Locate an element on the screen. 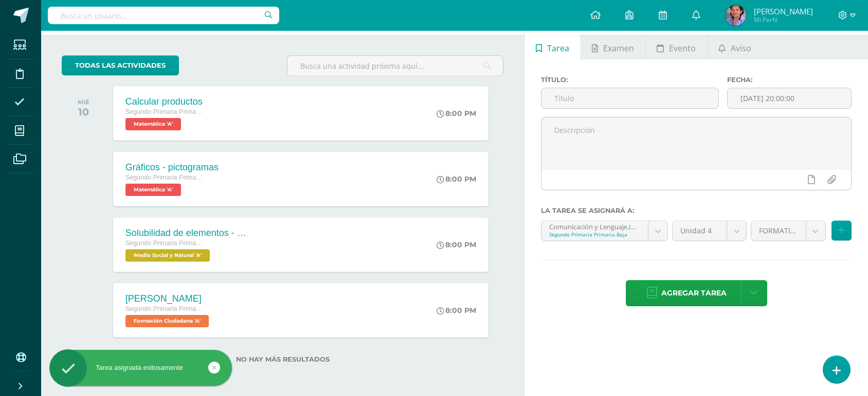 This screenshot has height=396, width=868. div: Tarea asignada exitosamente is located at coordinates (141, 368).